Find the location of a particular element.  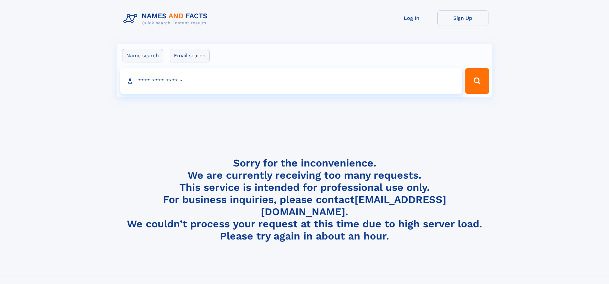

img: Logo Names and Facts is located at coordinates (167, 19).